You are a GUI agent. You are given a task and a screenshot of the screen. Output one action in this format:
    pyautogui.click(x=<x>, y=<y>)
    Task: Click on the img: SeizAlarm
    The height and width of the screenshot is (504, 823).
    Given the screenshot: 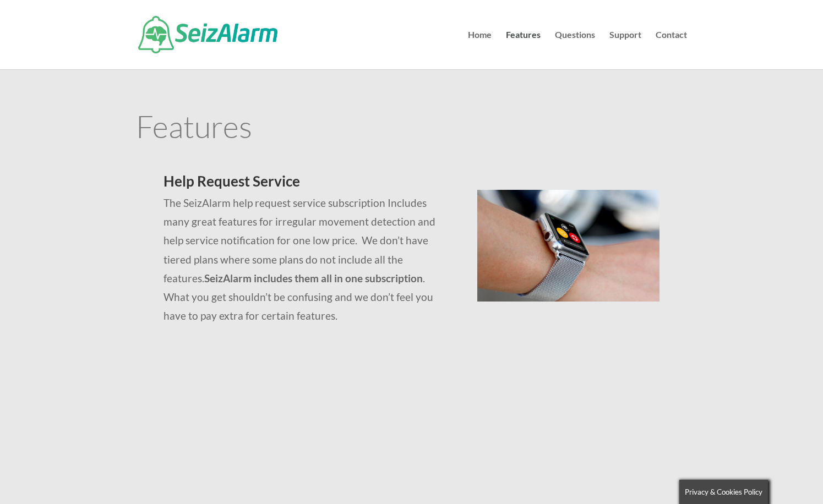 What is the action you would take?
    pyautogui.click(x=208, y=35)
    